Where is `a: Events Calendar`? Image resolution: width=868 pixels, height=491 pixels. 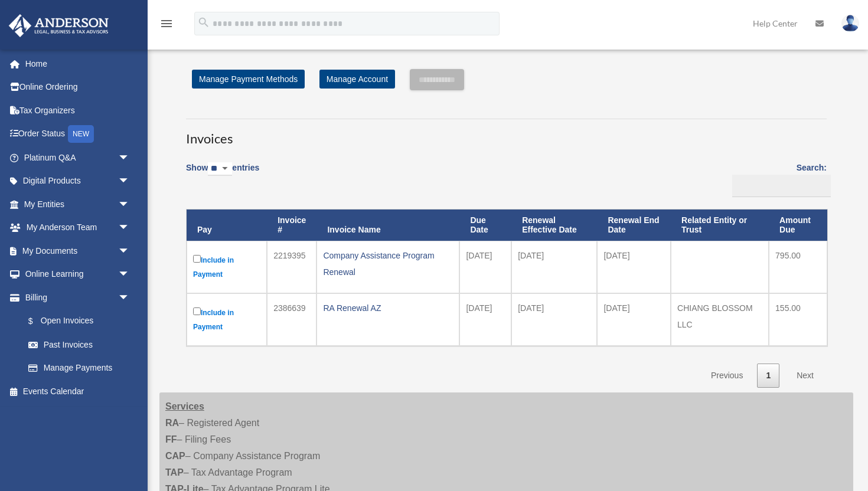
a: Events Calendar is located at coordinates (78, 392).